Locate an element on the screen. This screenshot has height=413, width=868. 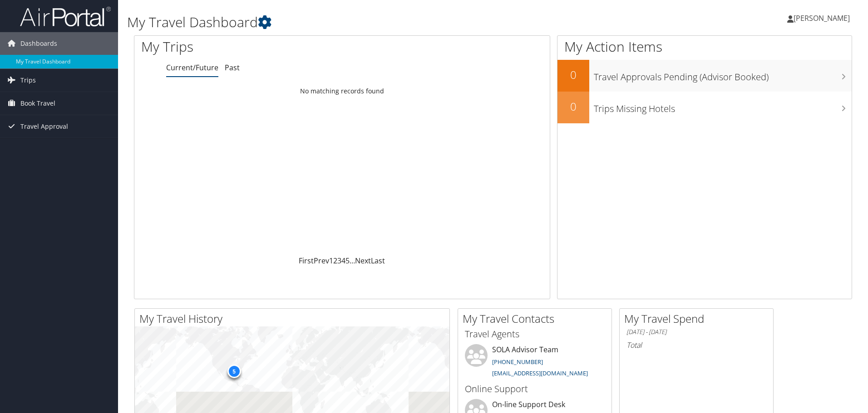
h3: Travel Approvals Pending (Advisor Booked) is located at coordinates (723, 75).